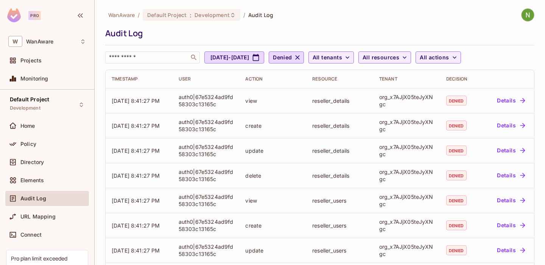 The height and width of the screenshot is (265, 545). Describe the element at coordinates (272, 176) in the screenshot. I see `div: delete` at that location.